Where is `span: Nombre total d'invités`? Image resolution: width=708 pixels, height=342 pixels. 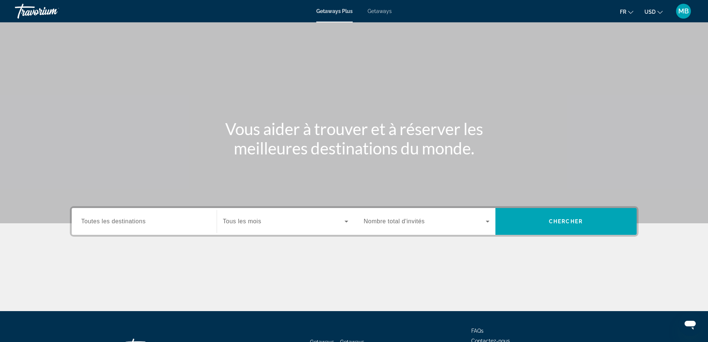
span: Nombre total d'invités is located at coordinates (395, 221).